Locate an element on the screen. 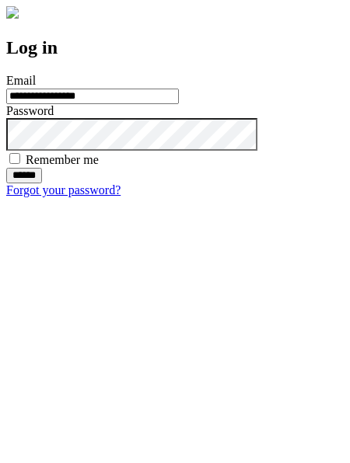 The height and width of the screenshot is (463, 350). h2: Log in is located at coordinates (175, 47).